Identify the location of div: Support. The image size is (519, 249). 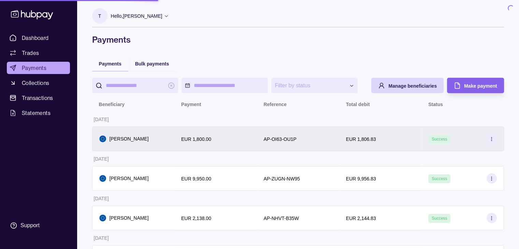
(30, 225).